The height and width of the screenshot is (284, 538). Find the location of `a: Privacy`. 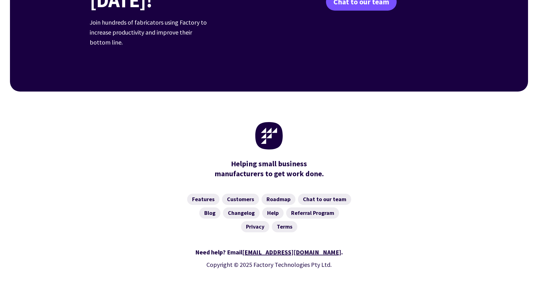

a: Privacy is located at coordinates (255, 227).